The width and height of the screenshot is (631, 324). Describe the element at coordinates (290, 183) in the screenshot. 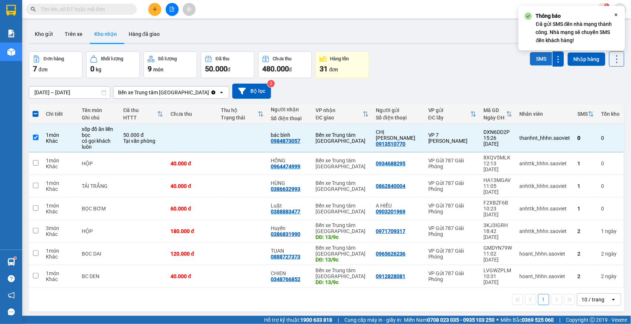

I see `div: HÙNG` at that location.